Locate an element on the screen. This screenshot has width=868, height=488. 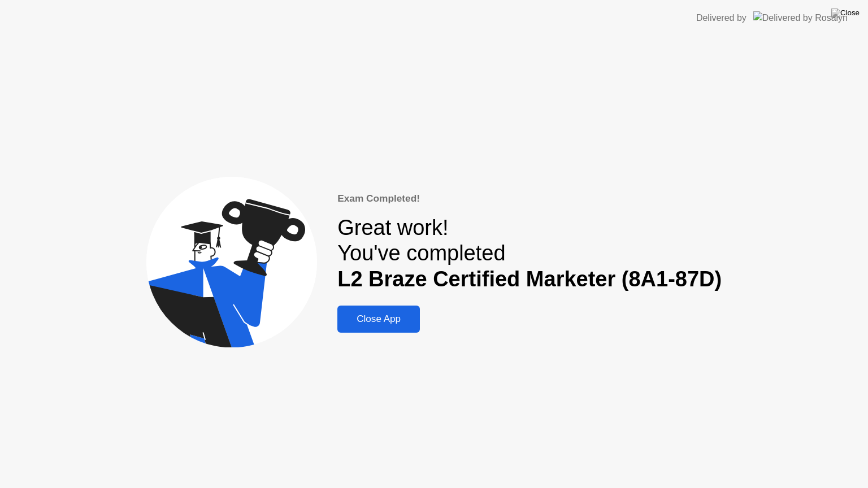
div: Delivered by is located at coordinates (721, 18).